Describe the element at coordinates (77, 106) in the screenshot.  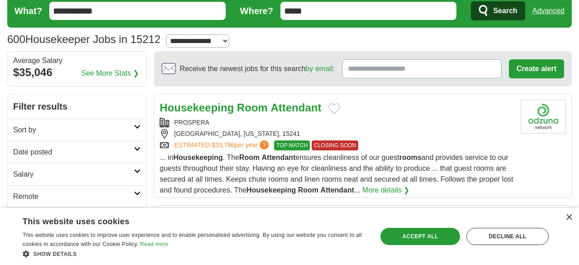
I see `h2: Filter results` at that location.